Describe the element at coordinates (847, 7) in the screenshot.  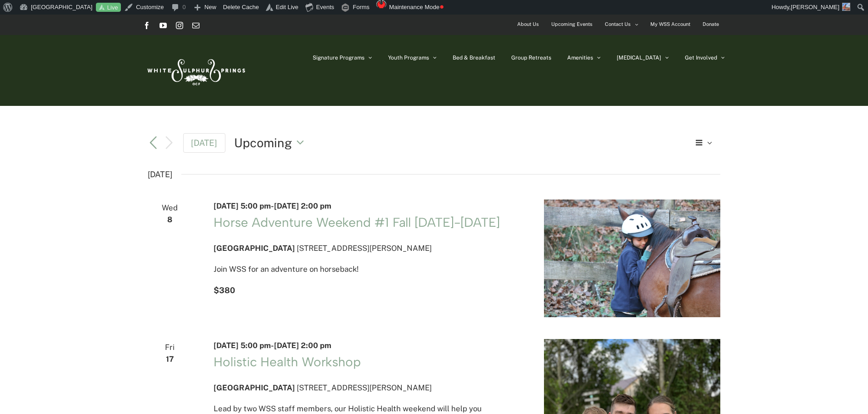
I see `img: SusannePappal-66x66.jpg` at that location.